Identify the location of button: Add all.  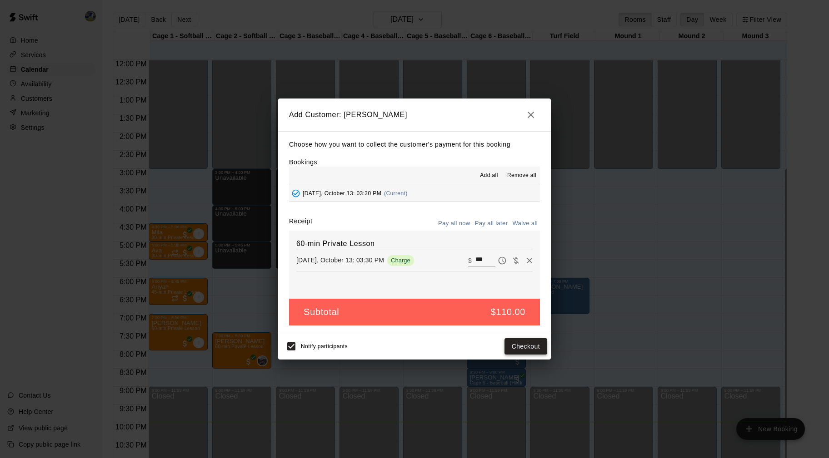
(489, 176).